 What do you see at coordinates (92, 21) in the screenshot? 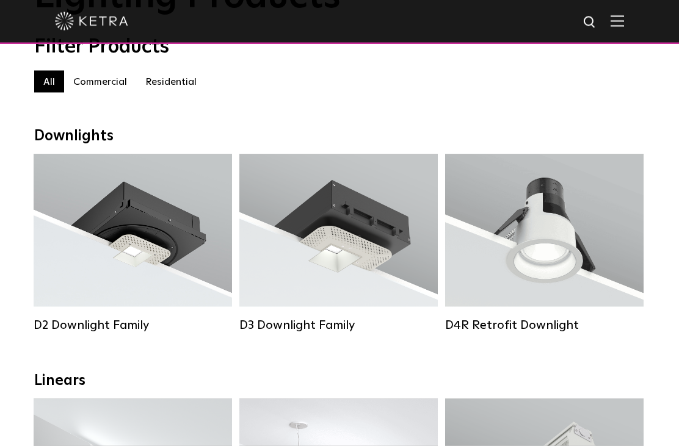
I see `img: ketra-logo-2019-white` at bounding box center [92, 21].